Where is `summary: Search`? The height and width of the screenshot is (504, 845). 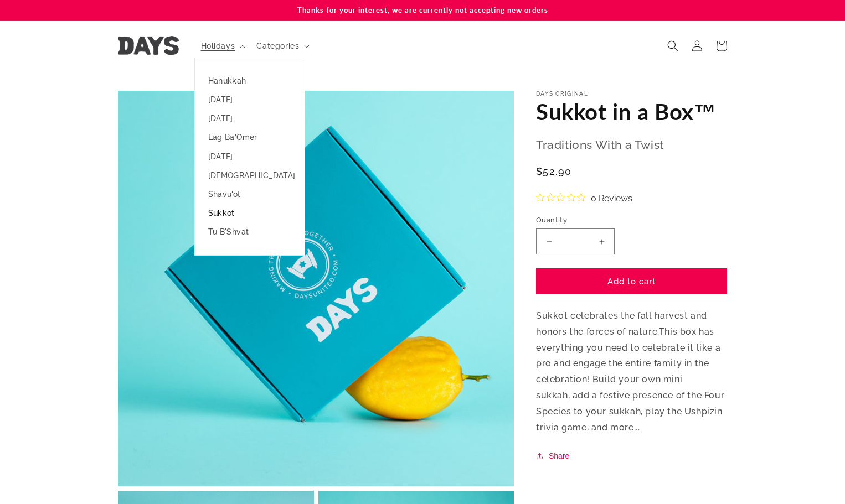 summary: Search is located at coordinates (673, 46).